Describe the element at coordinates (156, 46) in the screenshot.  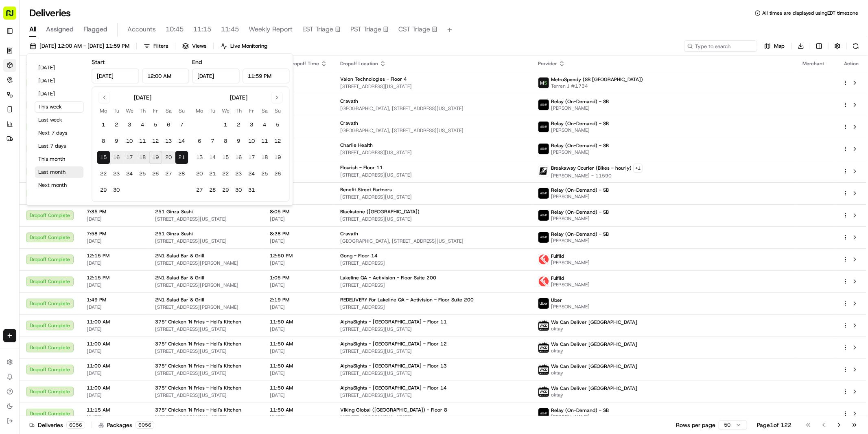
I see `button: Filters` at that location.